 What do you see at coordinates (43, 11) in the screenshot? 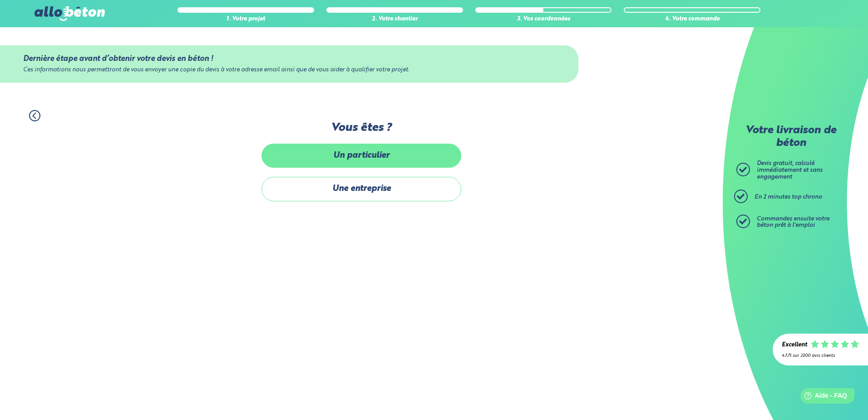
I see `span: Aide - FAQ` at bounding box center [43, 11].